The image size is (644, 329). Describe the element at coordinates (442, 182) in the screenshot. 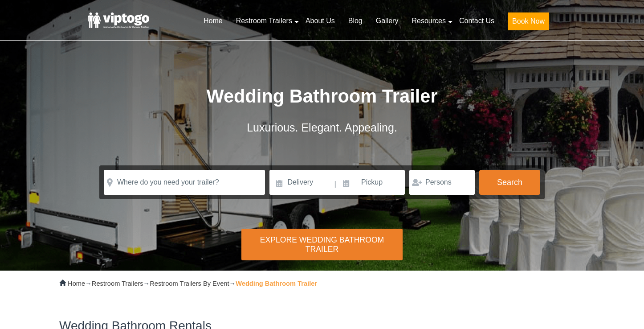

I see `input: Persons` at that location.